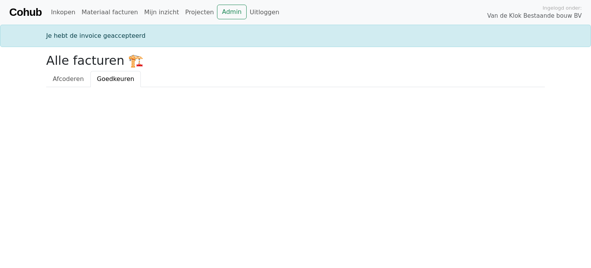  Describe the element at coordinates (562, 8) in the screenshot. I see `span: Ingelogd onder:` at that location.